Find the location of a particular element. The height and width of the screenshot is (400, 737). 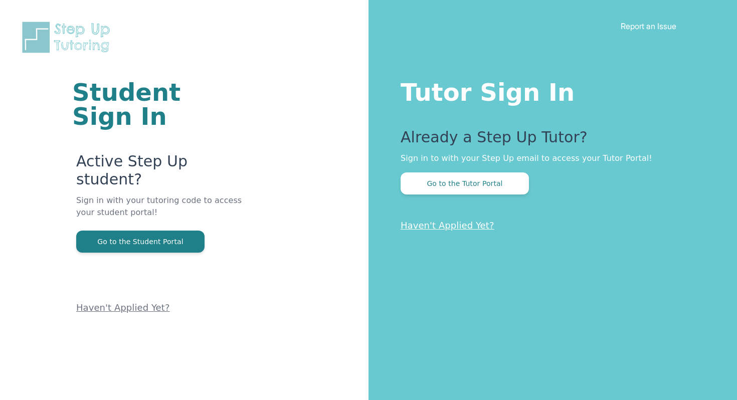

button: Go to the Student Portal is located at coordinates (140, 242).